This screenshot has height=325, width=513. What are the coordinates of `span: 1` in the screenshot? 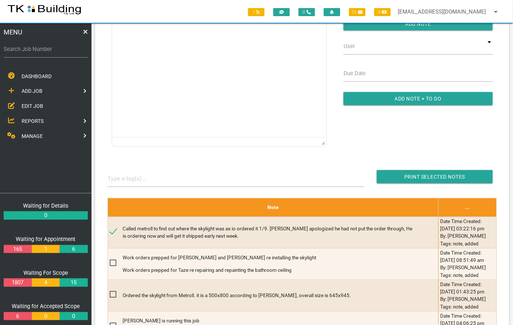 It's located at (256, 12).